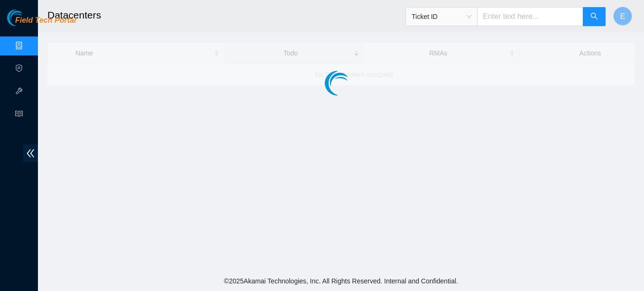  Describe the element at coordinates (622, 16) in the screenshot. I see `span: E` at that location.